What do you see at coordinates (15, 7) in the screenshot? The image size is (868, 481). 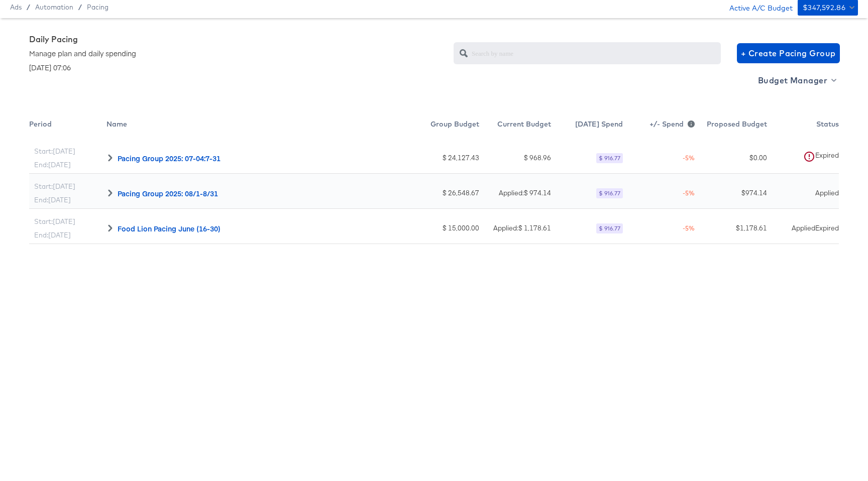 I see `span: Ads` at bounding box center [15, 7].